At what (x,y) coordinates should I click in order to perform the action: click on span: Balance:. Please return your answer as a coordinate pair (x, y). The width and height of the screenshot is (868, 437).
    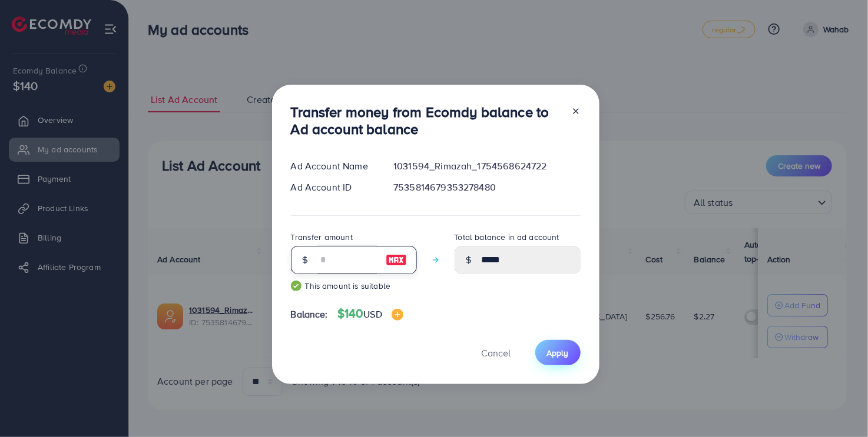
    Looking at the image, I should click on (309, 314).